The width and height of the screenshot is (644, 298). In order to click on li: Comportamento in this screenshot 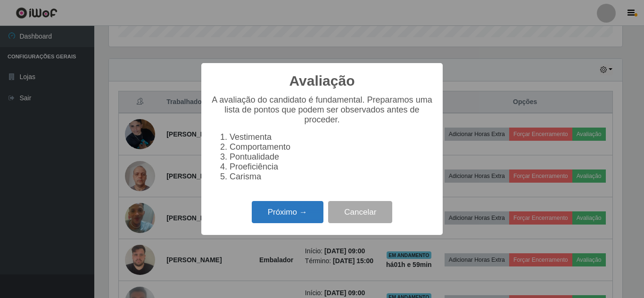, I will do `click(331, 147)`.